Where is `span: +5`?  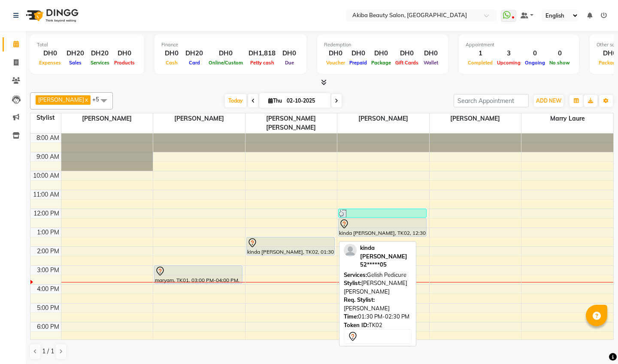 span: +5 is located at coordinates (99, 99).